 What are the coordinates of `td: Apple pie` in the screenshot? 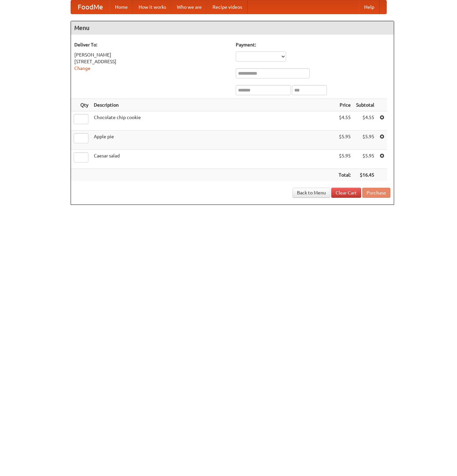 It's located at (213, 140).